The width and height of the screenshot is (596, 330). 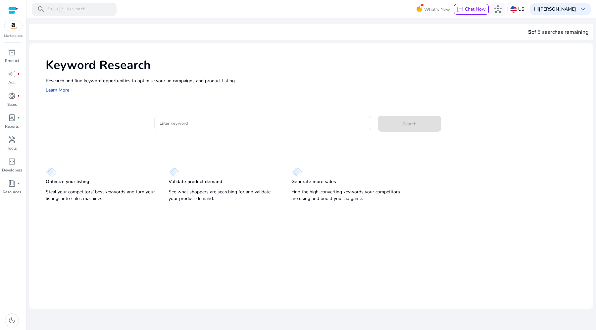 What do you see at coordinates (12, 320) in the screenshot?
I see `span: dark_mode` at bounding box center [12, 320].